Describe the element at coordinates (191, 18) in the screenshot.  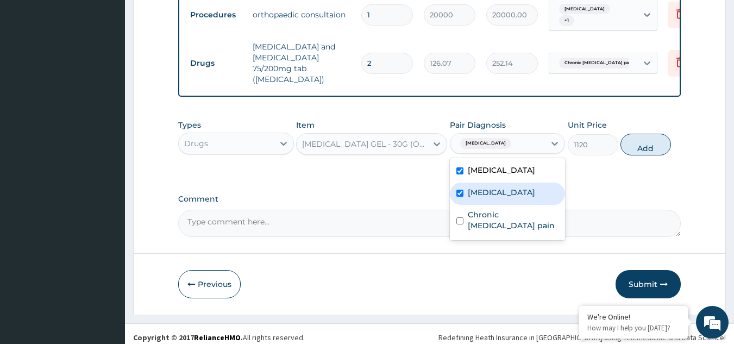
I see `div: Minimize live chat window` at that location.